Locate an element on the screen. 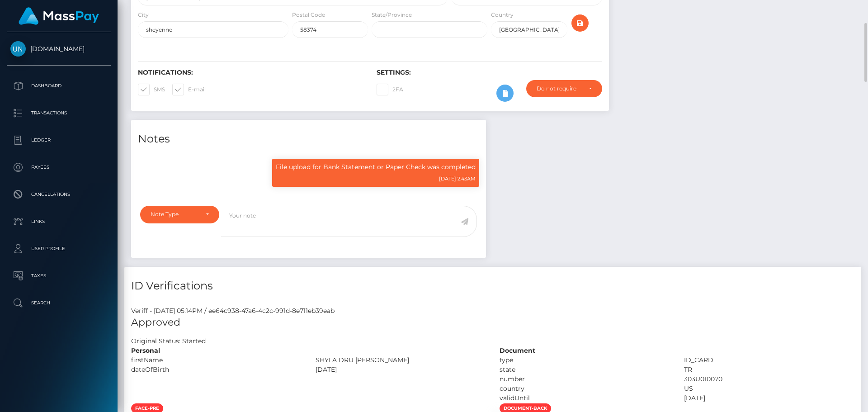  p: File upload for Bank Statement or Paper Check was completed is located at coordinates (375, 167).